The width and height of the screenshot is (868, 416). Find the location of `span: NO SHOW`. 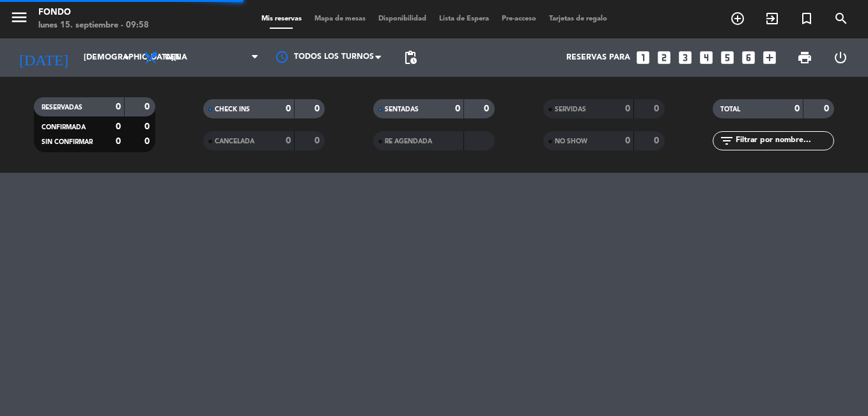

span: NO SHOW is located at coordinates (571, 141).